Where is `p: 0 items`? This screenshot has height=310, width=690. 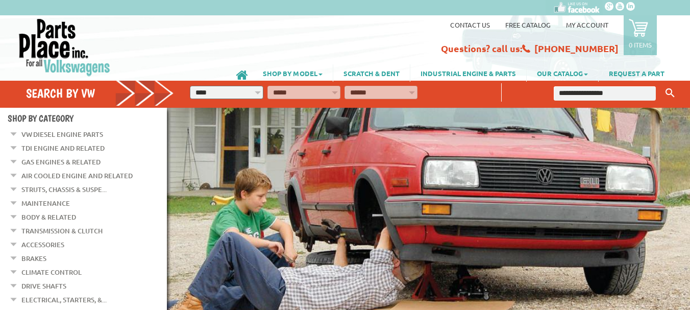
p: 0 items is located at coordinates (640, 44).